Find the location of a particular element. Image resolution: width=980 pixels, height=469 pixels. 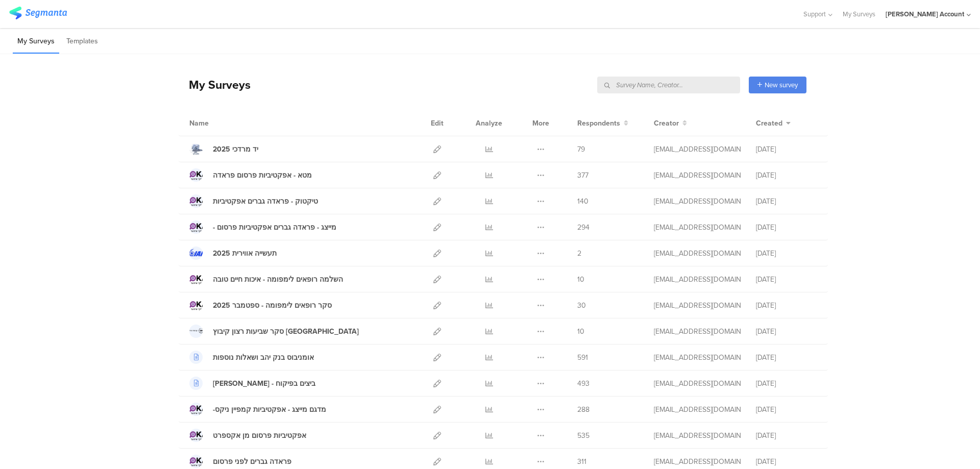

span: 311 is located at coordinates (582, 462).